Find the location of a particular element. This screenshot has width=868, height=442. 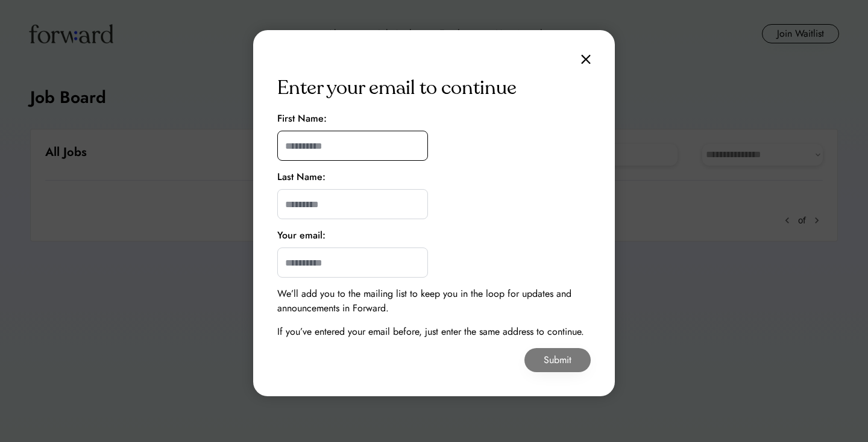

div: Last Name: is located at coordinates (301, 177).